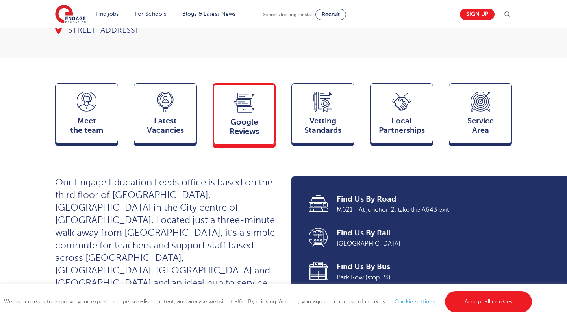 The width and height of the screenshot is (567, 319). Describe the element at coordinates (165, 126) in the screenshot. I see `span: Latest Vacancies` at that location.